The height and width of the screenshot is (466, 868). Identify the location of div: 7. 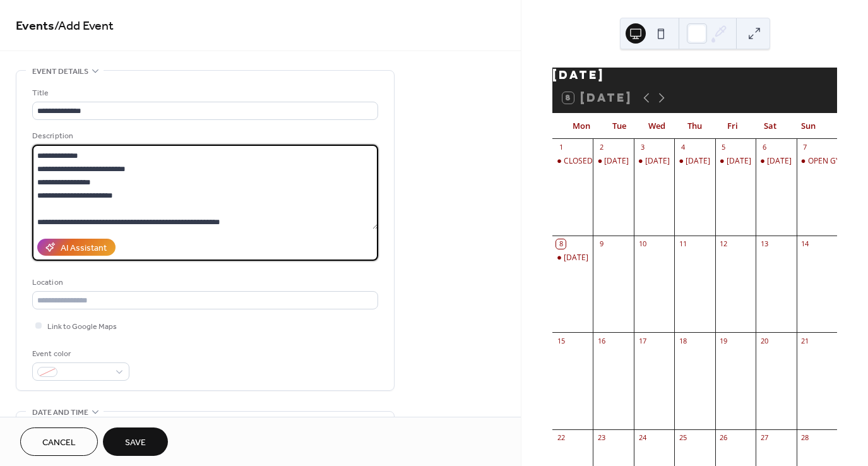
(805, 147).